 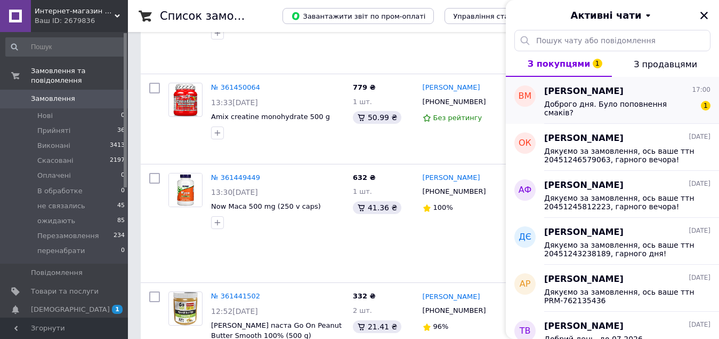 I want to click on span: перенабрати, so click(x=61, y=251).